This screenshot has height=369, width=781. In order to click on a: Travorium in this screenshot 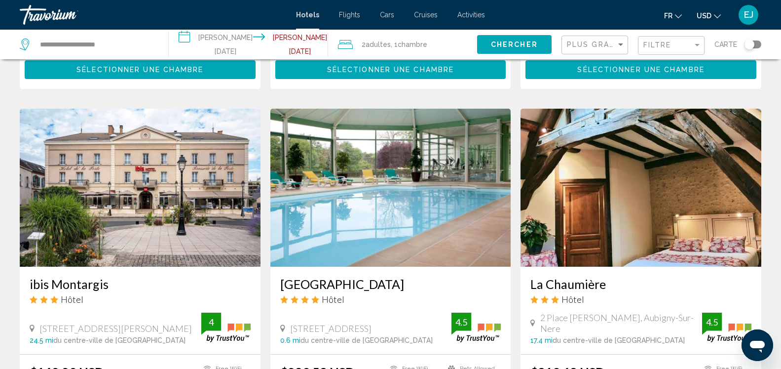, I will do `click(153, 15)`.